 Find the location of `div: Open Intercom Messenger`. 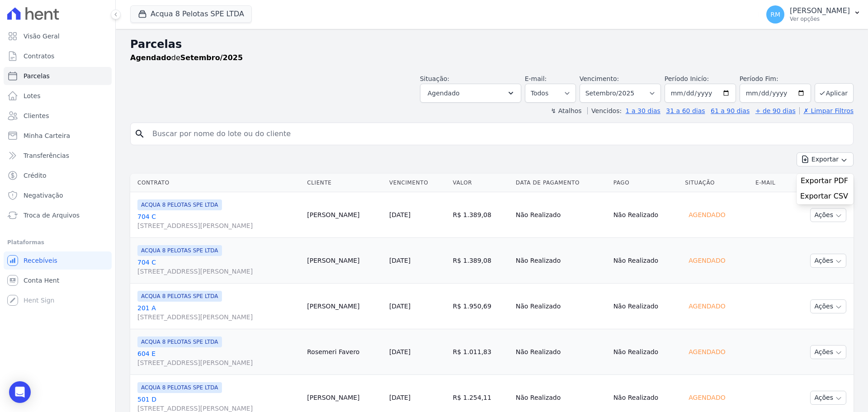

div: Open Intercom Messenger is located at coordinates (20, 392).